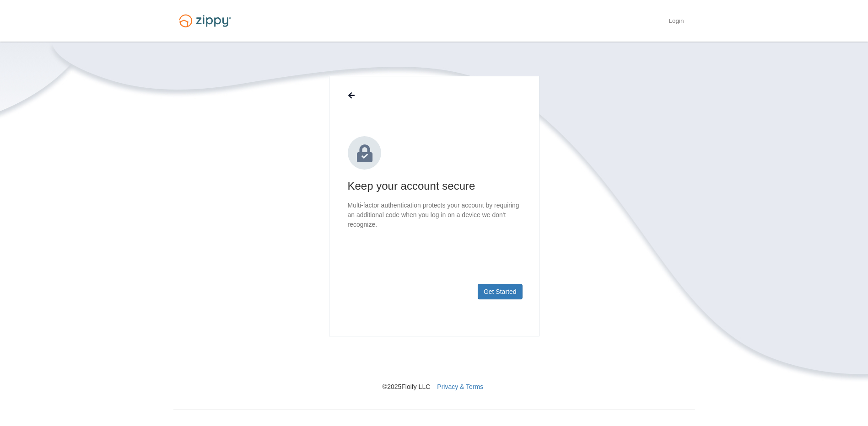 This screenshot has width=868, height=426. Describe the element at coordinates (205, 20) in the screenshot. I see `img: Logo` at that location.